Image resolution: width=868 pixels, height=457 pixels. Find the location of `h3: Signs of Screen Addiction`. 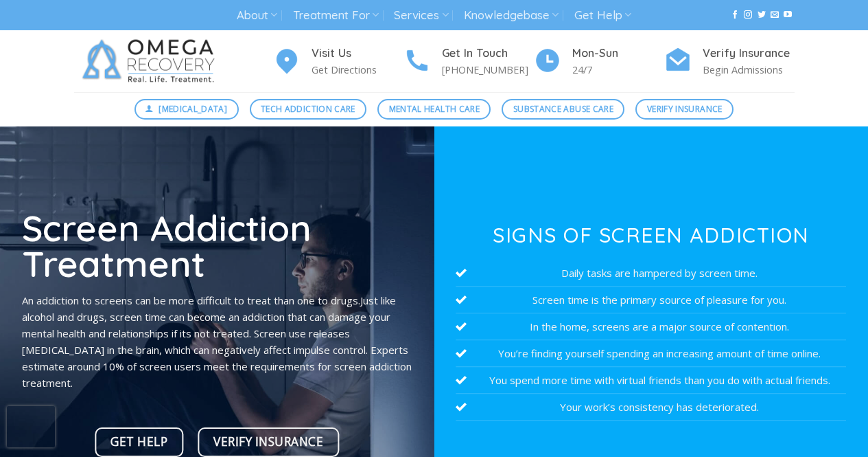

h3: Signs of Screen Addiction is located at coordinates (651, 235).